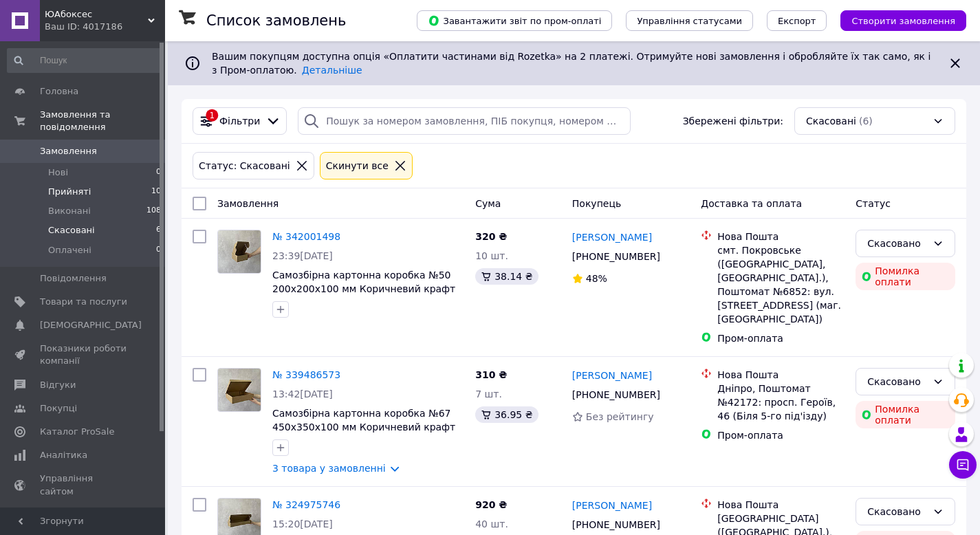 Image resolution: width=980 pixels, height=535 pixels. What do you see at coordinates (733, 121) in the screenshot?
I see `span: Збережені фільтри:` at bounding box center [733, 121].